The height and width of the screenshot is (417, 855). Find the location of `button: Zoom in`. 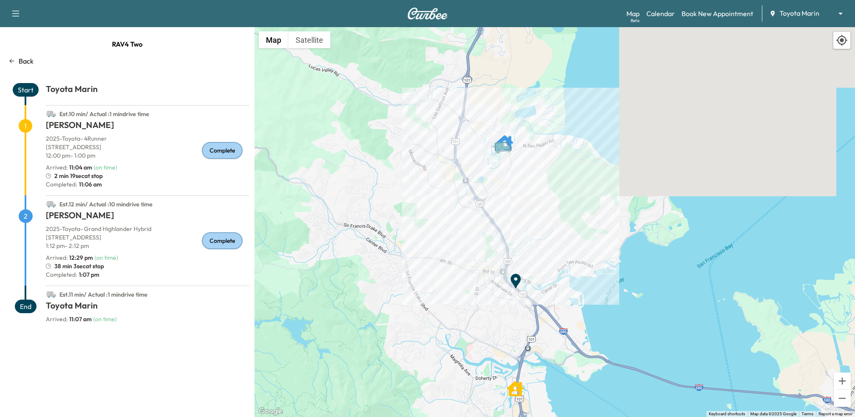

button: Zoom in is located at coordinates (842, 381).